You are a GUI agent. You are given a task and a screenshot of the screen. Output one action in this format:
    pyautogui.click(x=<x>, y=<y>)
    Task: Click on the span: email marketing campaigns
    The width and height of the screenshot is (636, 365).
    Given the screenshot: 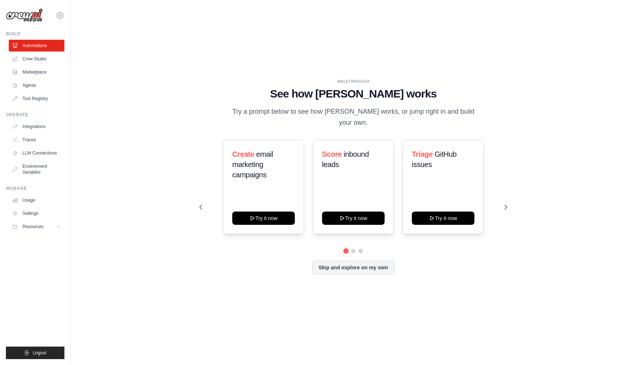 What is the action you would take?
    pyautogui.click(x=253, y=165)
    